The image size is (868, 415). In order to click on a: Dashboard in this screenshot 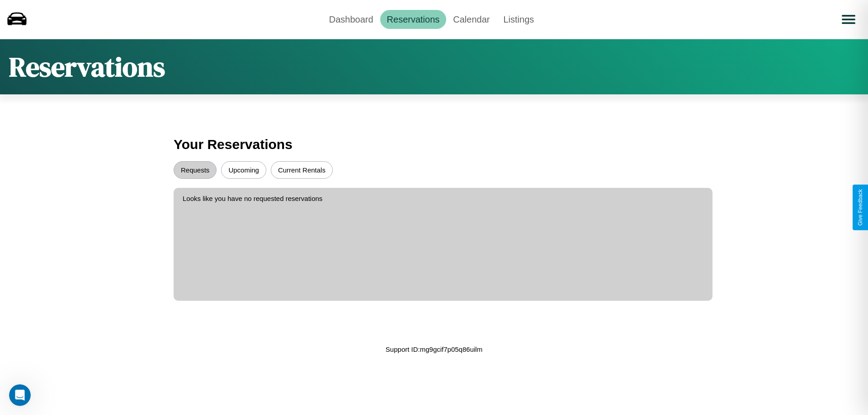, I will do `click(351, 20)`.